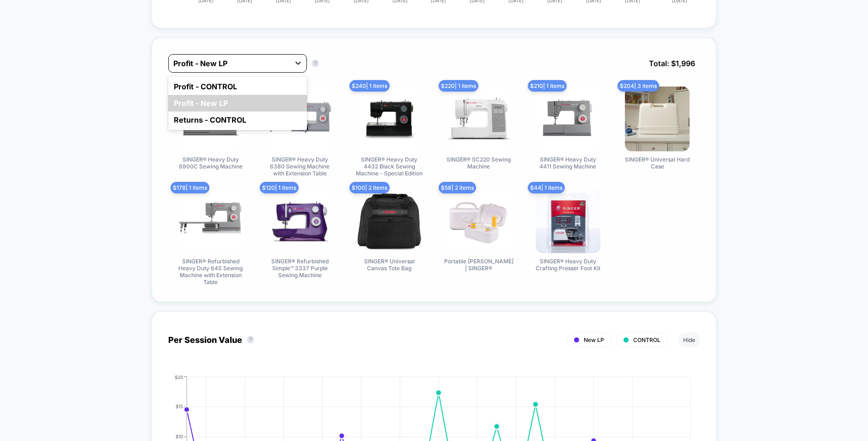 The image size is (868, 441). I want to click on tspan: $15, so click(179, 406).